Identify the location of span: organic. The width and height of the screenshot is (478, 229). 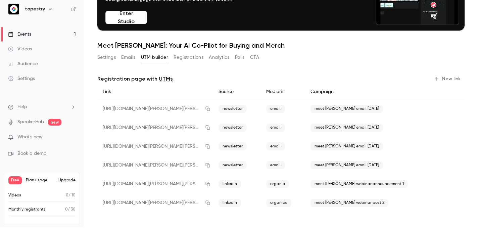
(278, 184).